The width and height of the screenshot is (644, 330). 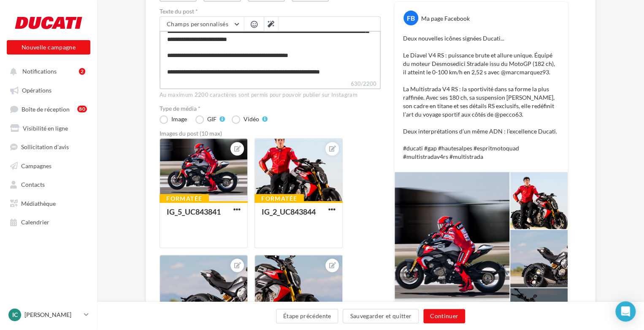 What do you see at coordinates (36, 165) in the screenshot?
I see `span: Campagnes` at bounding box center [36, 165].